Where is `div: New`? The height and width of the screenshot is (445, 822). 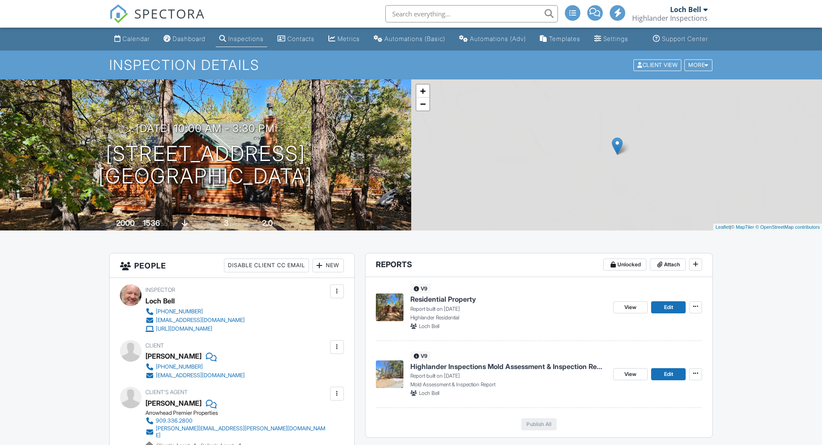
div: New is located at coordinates (328, 266).